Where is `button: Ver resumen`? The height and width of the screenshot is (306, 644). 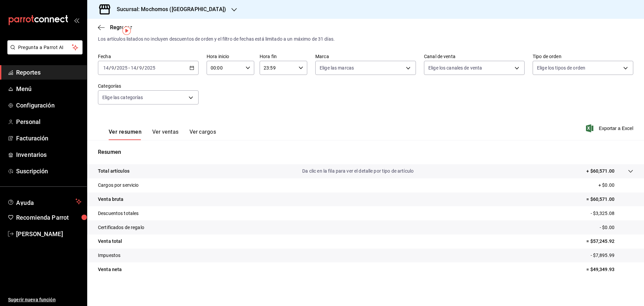 button: Ver resumen is located at coordinates (125, 134).